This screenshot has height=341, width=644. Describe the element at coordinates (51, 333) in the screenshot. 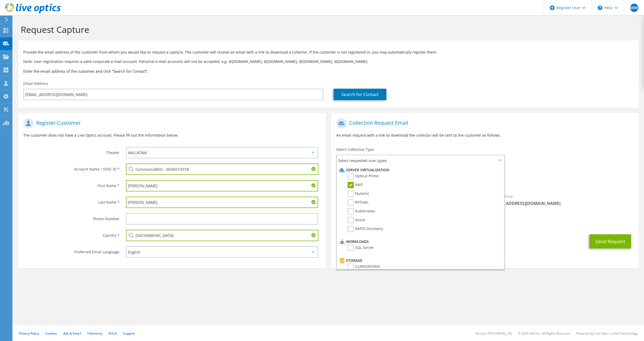

I see `a: Cookies` at that location.